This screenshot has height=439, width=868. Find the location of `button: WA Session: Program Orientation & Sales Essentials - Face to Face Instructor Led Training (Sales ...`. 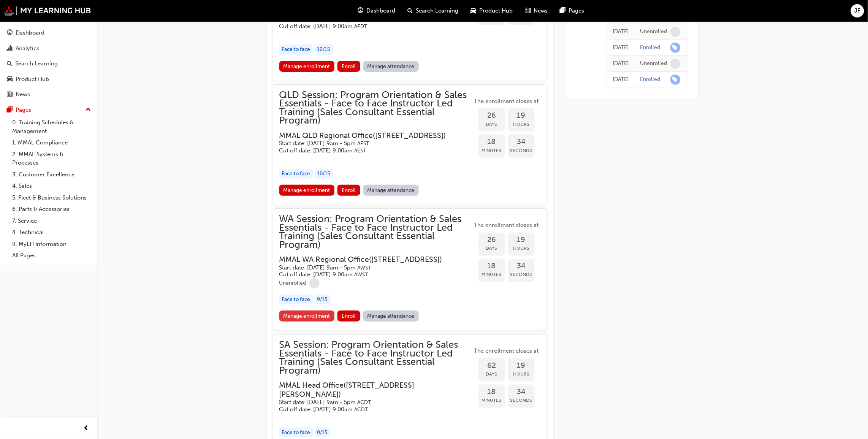

button: WA Session: Program Orientation & Sales Essentials - Face to Face Instructor Led Training (Sales ... is located at coordinates (410, 270).